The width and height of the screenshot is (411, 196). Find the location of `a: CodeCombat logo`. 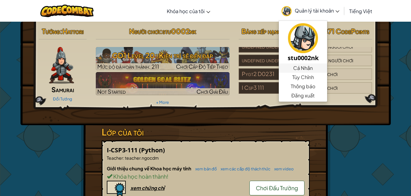

a: CodeCombat logo is located at coordinates (67, 11).